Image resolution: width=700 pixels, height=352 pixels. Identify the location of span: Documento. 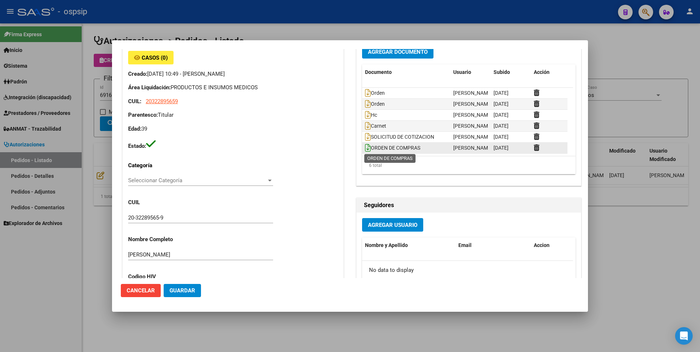
(378, 72).